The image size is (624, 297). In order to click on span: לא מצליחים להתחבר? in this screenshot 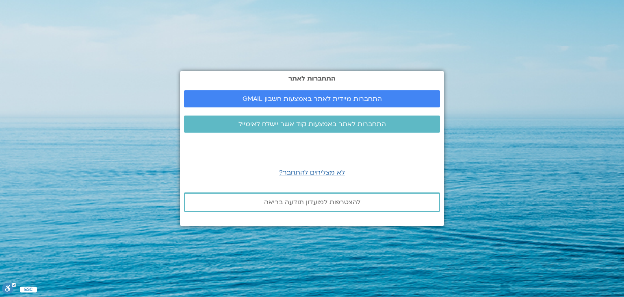, I will do `click(312, 172)`.